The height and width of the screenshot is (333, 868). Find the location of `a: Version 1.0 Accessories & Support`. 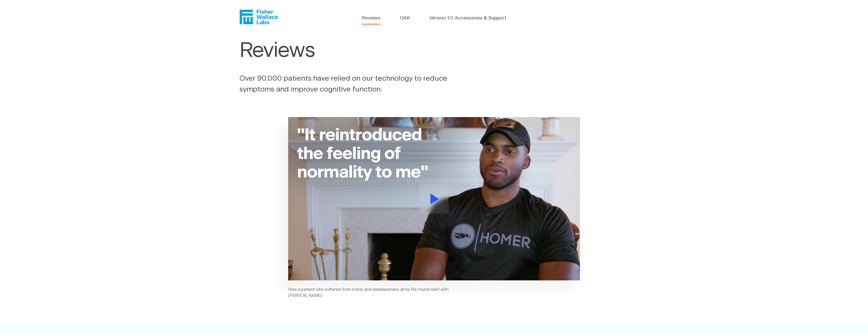

a: Version 1.0 Accessories & Support is located at coordinates (468, 18).